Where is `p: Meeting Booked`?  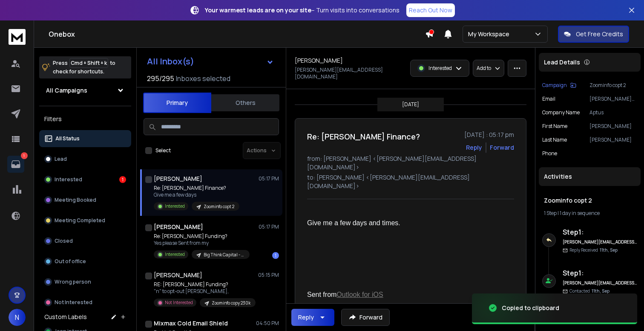 p: Meeting Booked is located at coordinates (76, 200).